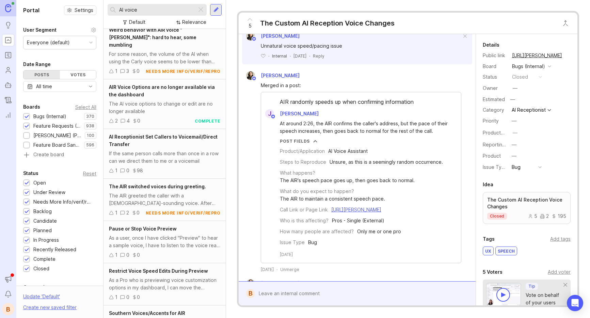 The height and width of the screenshot is (318, 590). I want to click on div: Backlog, so click(43, 211).